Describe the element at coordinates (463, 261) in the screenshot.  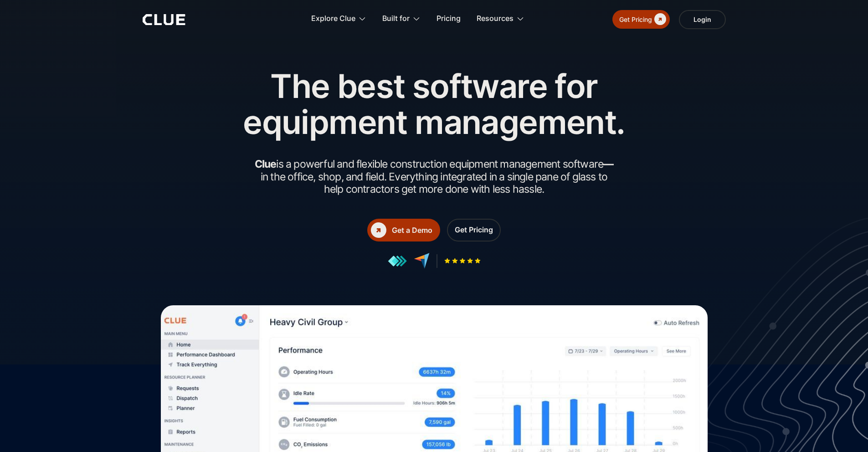
I see `img: Five-star rating icon` at that location.